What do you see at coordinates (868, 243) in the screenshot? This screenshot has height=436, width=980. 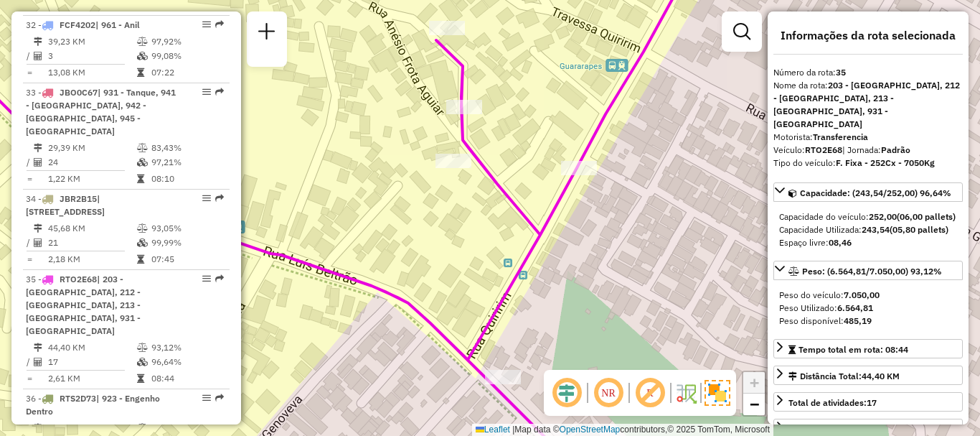 I see `div: Espaço livre:` at bounding box center [868, 243].